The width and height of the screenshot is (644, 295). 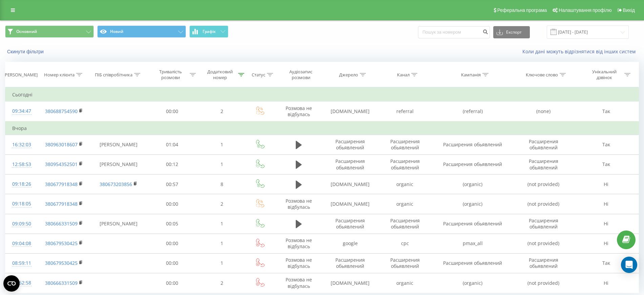 What do you see at coordinates (21, 282) in the screenshot?
I see `div: 08:52:58` at bounding box center [21, 282].